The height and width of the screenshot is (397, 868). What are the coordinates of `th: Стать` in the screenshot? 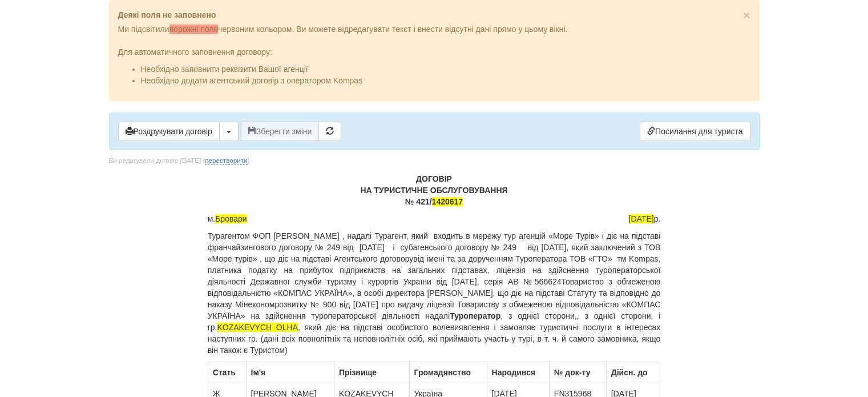 It's located at (227, 372).